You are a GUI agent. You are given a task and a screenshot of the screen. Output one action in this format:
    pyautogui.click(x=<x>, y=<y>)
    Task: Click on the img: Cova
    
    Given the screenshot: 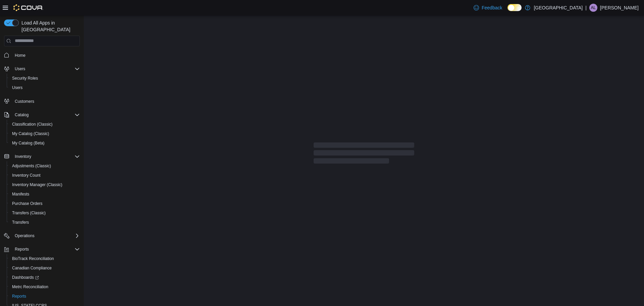 What is the action you would take?
    pyautogui.click(x=28, y=8)
    